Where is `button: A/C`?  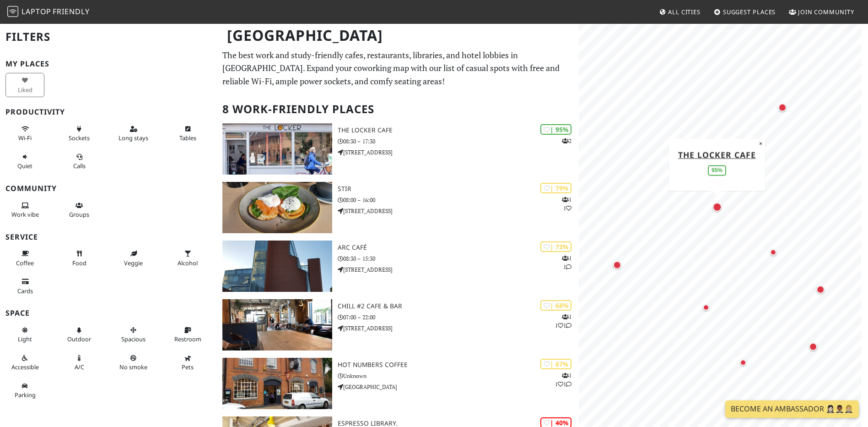
button: A/C is located at coordinates (79, 362).